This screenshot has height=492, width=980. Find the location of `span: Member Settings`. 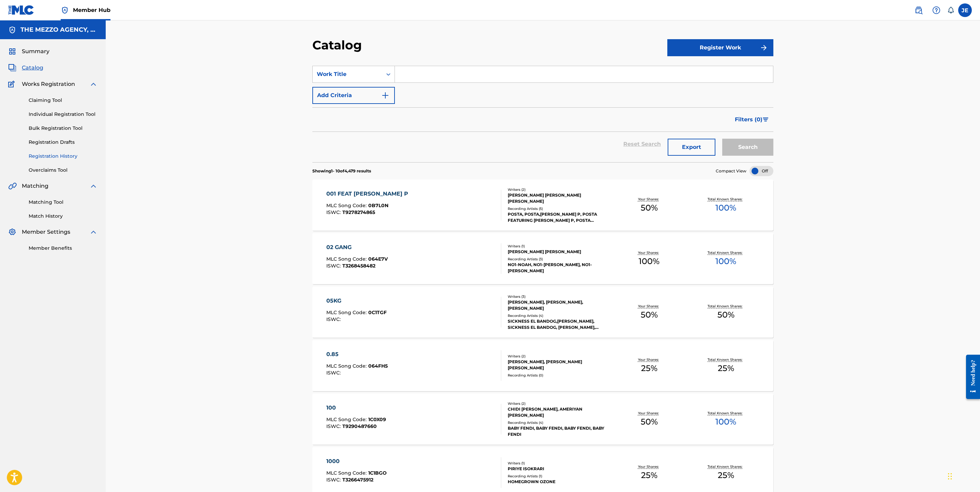

span: Member Settings is located at coordinates (46, 232).